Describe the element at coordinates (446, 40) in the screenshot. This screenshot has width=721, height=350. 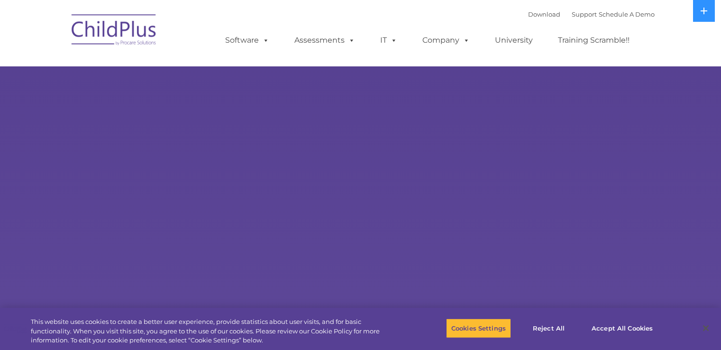
I see `a: Company` at that location.